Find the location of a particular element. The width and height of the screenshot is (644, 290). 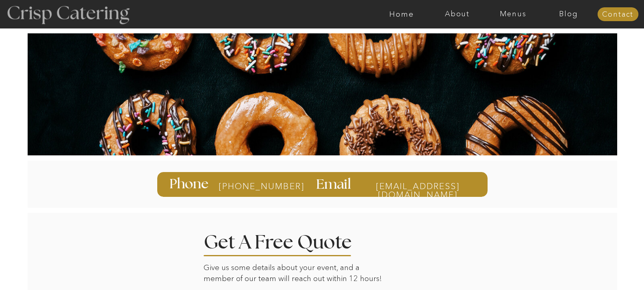

nav: Menus is located at coordinates (513, 14).